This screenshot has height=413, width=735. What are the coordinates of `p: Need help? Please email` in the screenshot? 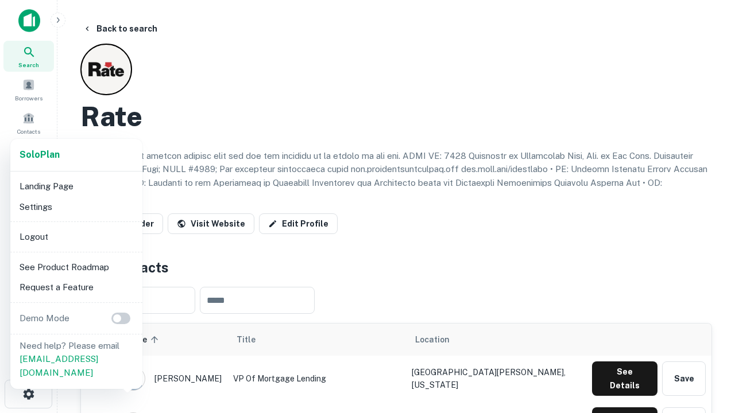 It's located at (76, 359).